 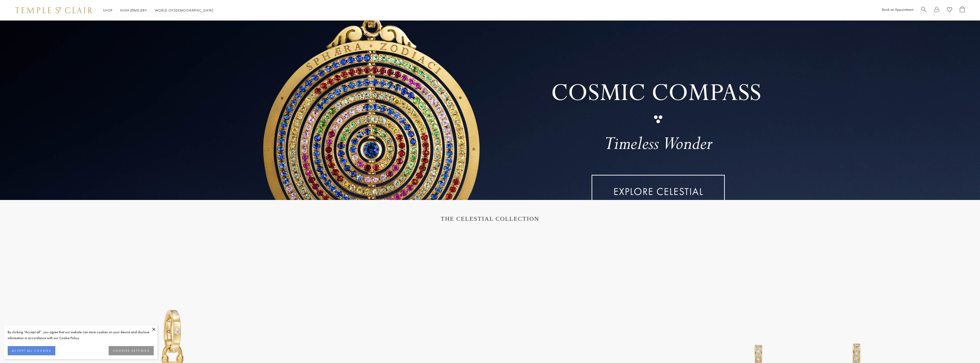 What do you see at coordinates (108, 10) in the screenshot?
I see `a: ShopShop` at bounding box center [108, 10].